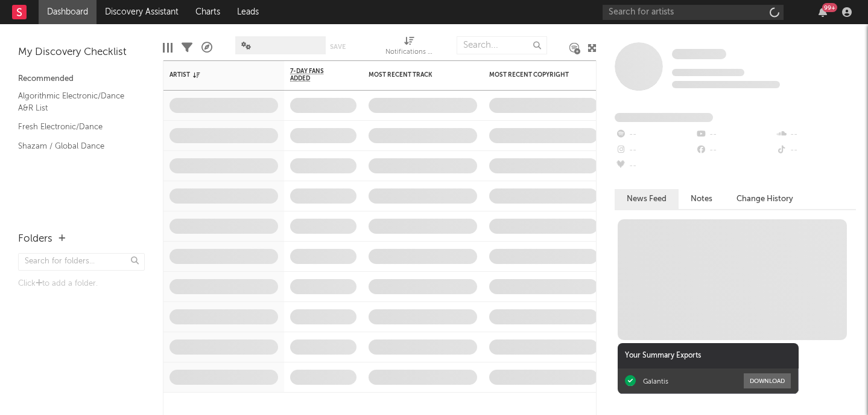 The height and width of the screenshot is (415, 868). What do you see at coordinates (187, 48) in the screenshot?
I see `div: Filters` at bounding box center [187, 48].